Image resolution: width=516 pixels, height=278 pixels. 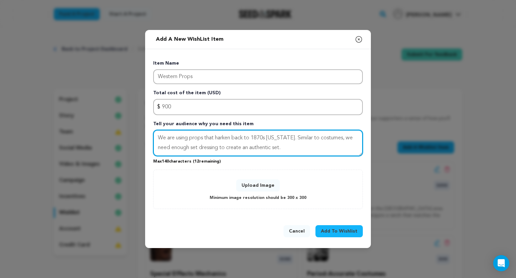 I want to click on button: Upload Image, so click(x=258, y=185).